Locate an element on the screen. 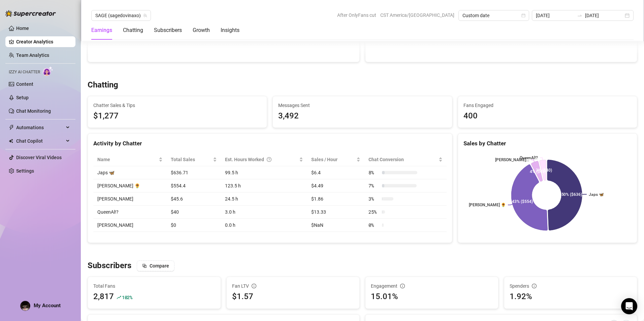 The width and height of the screenshot is (644, 321). span: calendar is located at coordinates (523, 16).